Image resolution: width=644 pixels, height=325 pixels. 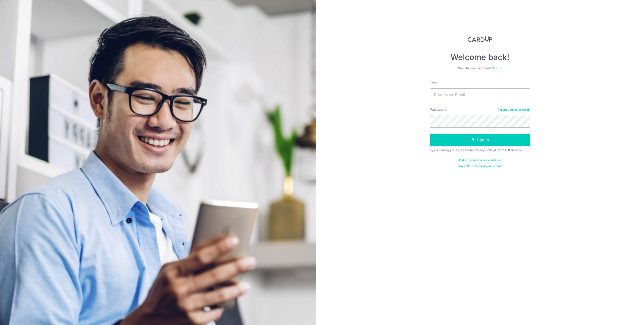 What do you see at coordinates (480, 160) in the screenshot?
I see `a: Didn't receive unlock details?` at bounding box center [480, 160].